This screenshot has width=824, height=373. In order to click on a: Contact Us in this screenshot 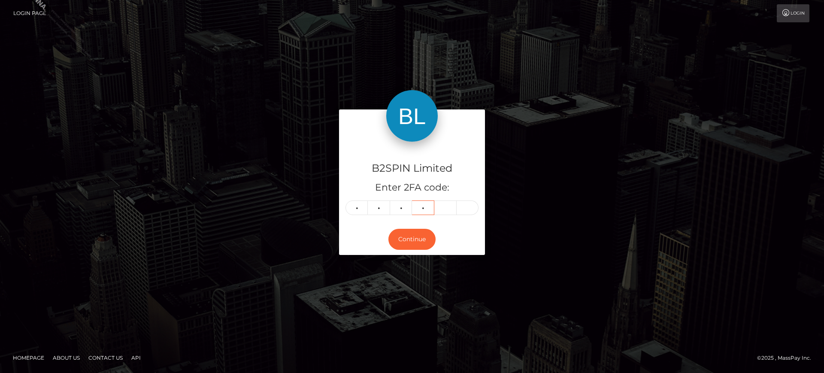, I will do `click(106, 357)`.